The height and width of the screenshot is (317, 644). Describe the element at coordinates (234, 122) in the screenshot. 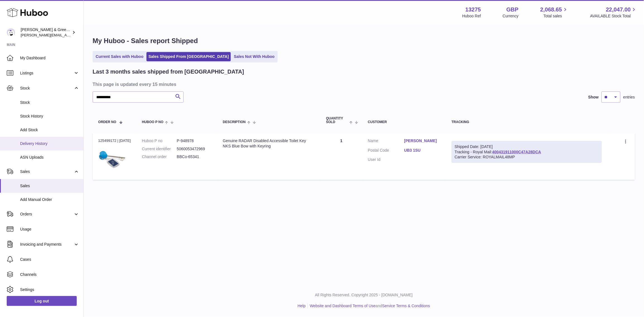

I see `span: Description` at that location.